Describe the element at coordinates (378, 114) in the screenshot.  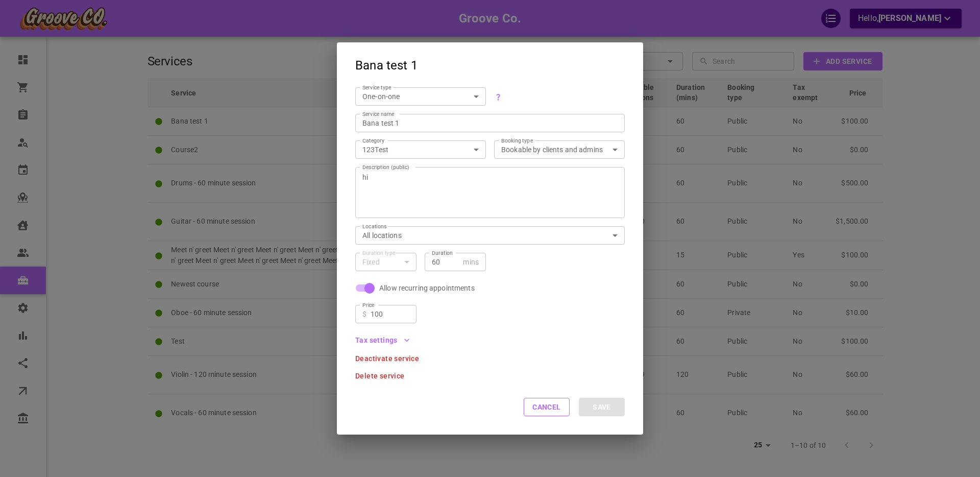
I see `label: Service name` at that location.